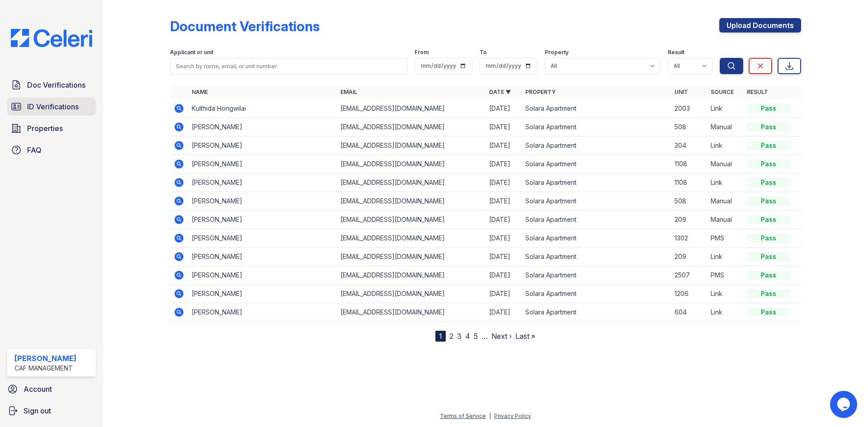 This screenshot has width=868, height=427. What do you see at coordinates (421, 52) in the screenshot?
I see `label: From` at bounding box center [421, 52].